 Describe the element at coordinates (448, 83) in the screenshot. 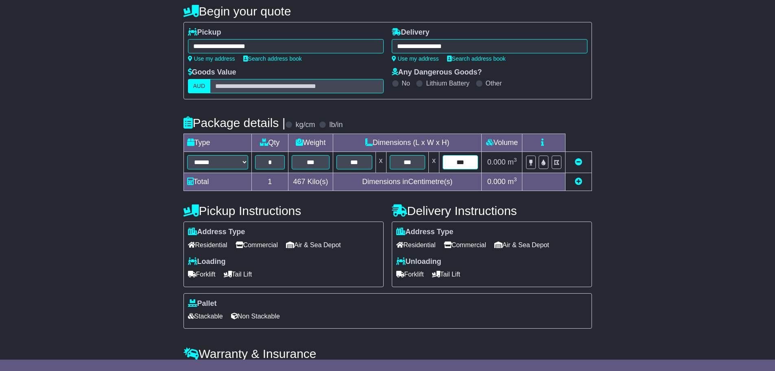

I see `label: Lithium Battery` at that location.